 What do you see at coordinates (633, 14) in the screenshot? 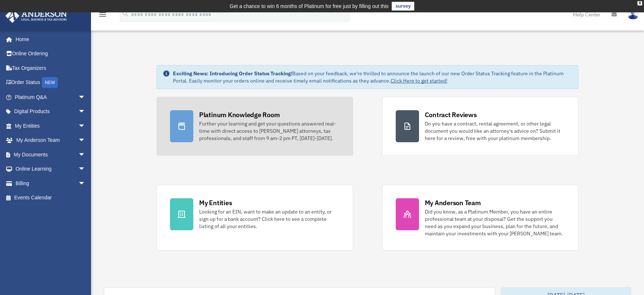
I see `img: User Pic` at bounding box center [633, 14].